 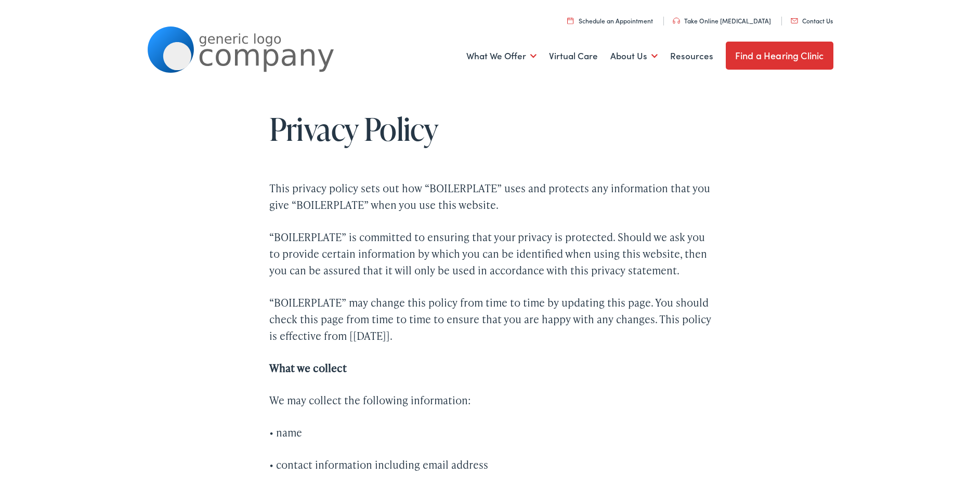 I want to click on a: Virtual Care, so click(x=574, y=56).